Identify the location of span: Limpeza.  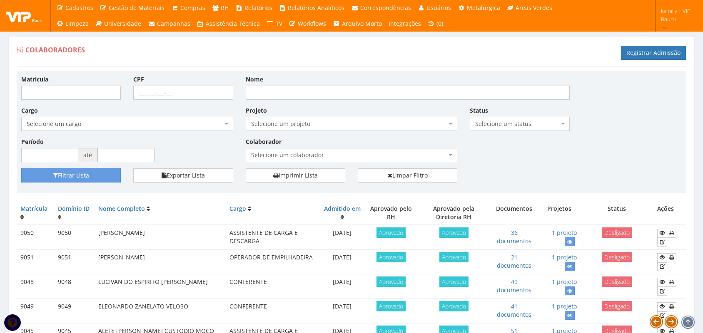
(77, 23).